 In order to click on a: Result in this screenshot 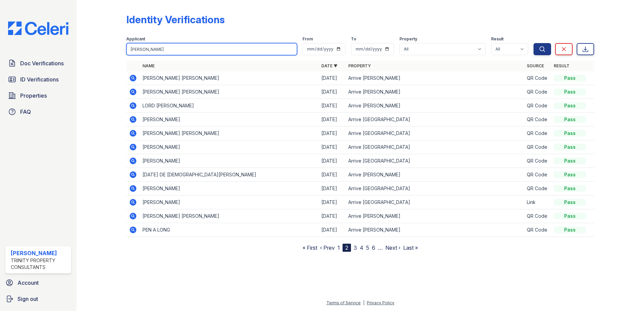, I will do `click(562, 66)`.